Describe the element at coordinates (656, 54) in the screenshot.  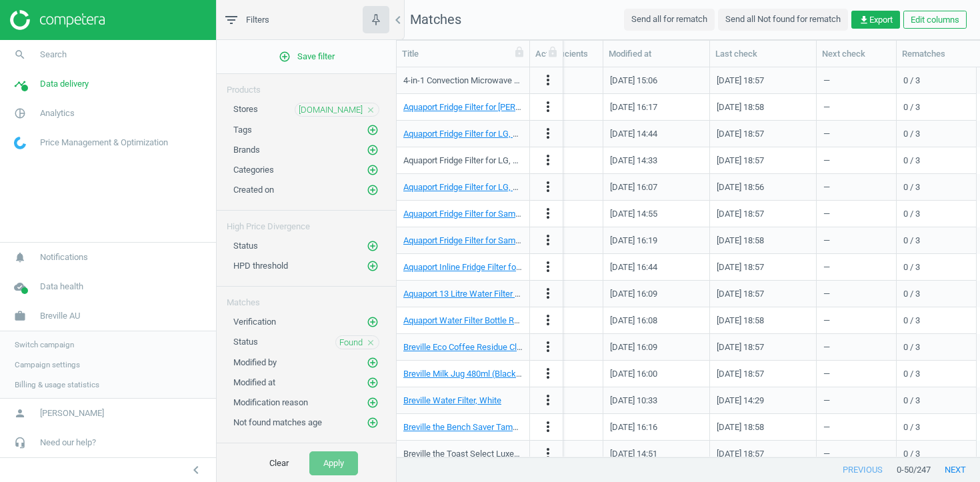
I see `div: Modified at` at that location.